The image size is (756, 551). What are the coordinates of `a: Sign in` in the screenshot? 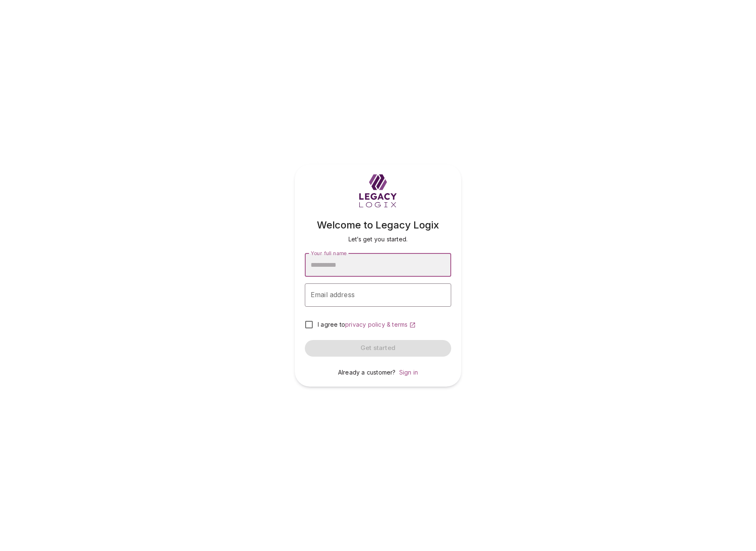 It's located at (408, 372).